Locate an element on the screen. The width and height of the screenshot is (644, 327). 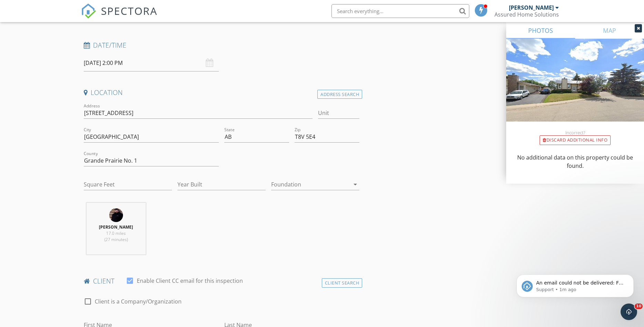
img: The Best Home Inspection Software - Spectora is located at coordinates (89, 11).